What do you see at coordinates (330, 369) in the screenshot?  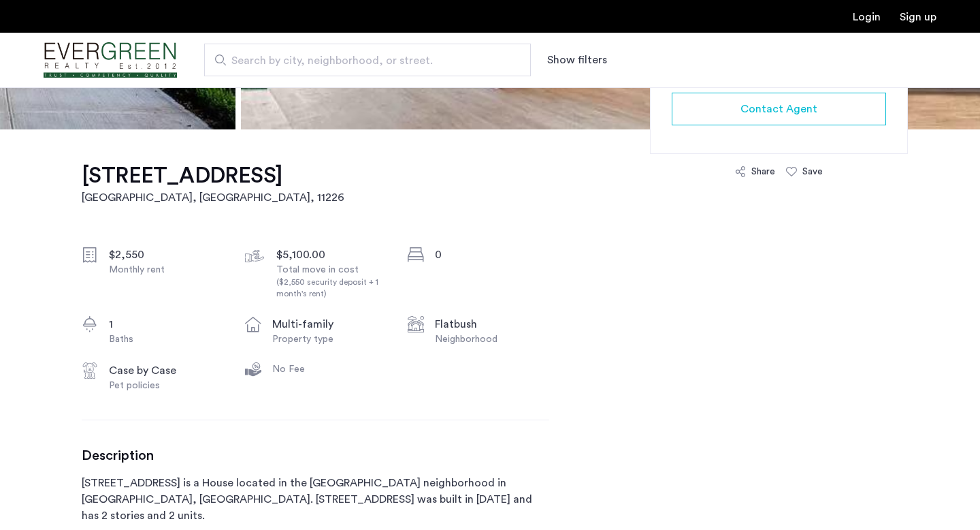 I see `div: No Fee` at bounding box center [330, 369].